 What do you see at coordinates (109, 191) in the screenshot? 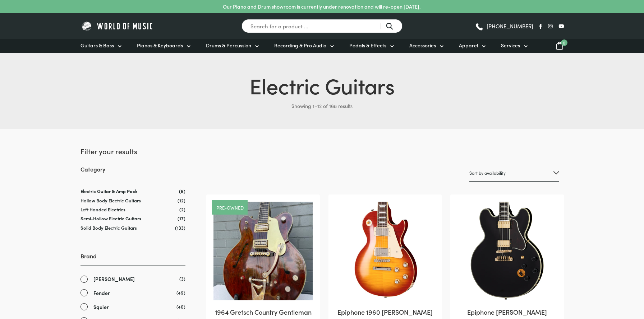
I see `a: Electric Guitar & Amp Pack` at bounding box center [109, 191].